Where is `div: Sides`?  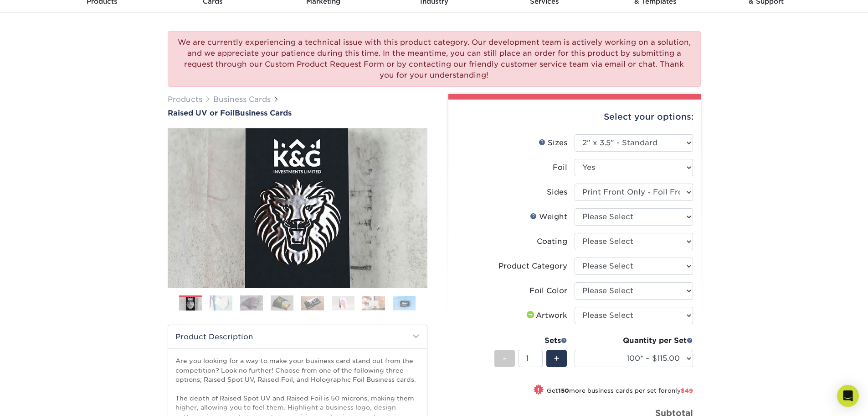 div: Sides is located at coordinates (557, 193).